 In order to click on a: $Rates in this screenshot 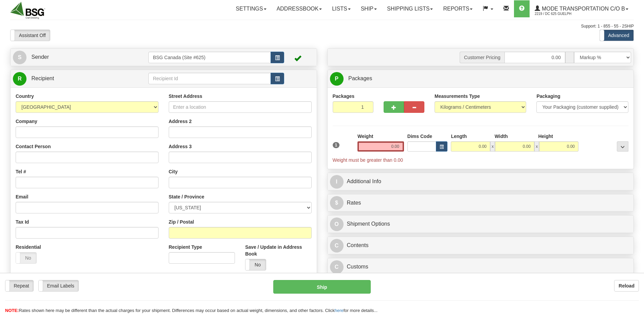, I will do `click(481, 203)`.